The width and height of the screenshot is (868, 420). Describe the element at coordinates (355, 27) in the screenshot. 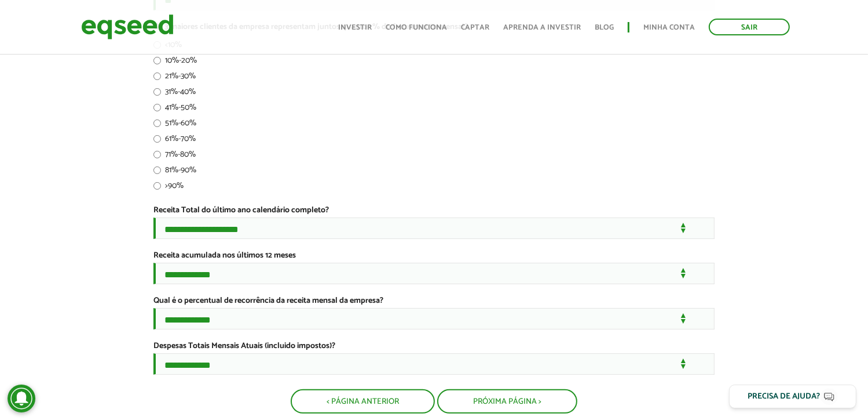

I see `a: Investir` at that location.